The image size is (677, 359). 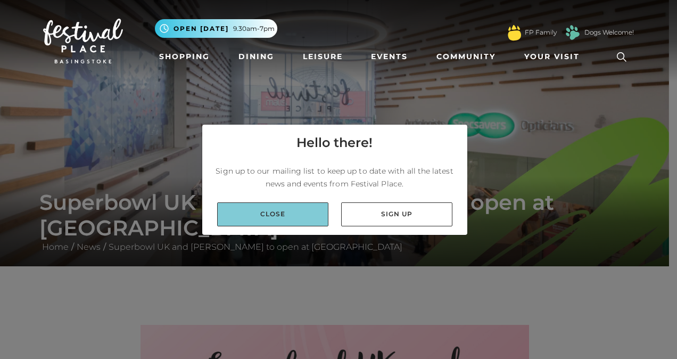 I want to click on img: Festival Place Logo, so click(x=83, y=41).